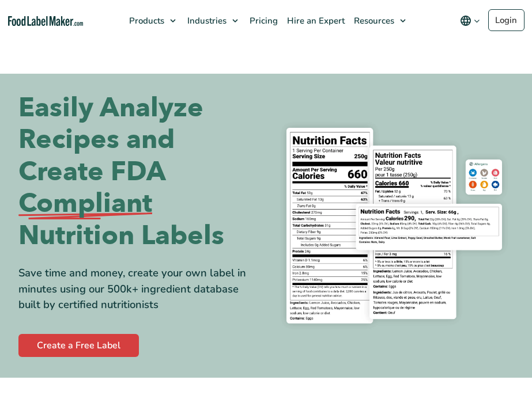 This screenshot has width=532, height=418. Describe the element at coordinates (138, 172) in the screenshot. I see `h1: Easily Analyze Recipes and Create FDA Nutrition Labels` at that location.